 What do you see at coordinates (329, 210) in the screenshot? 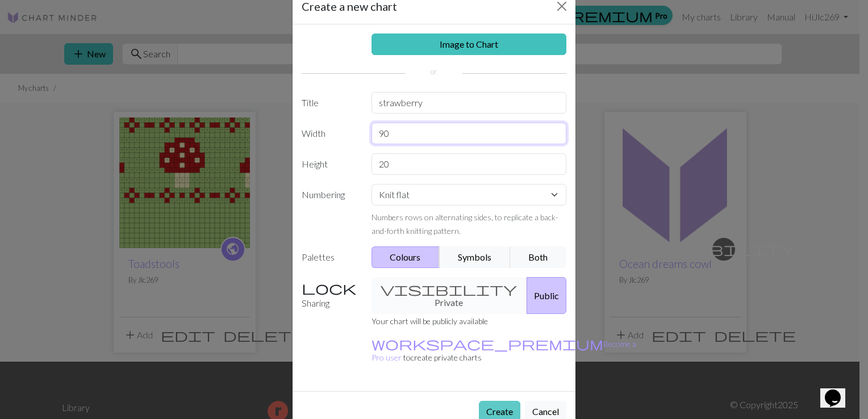
I see `label: Numbering` at bounding box center [329, 210].